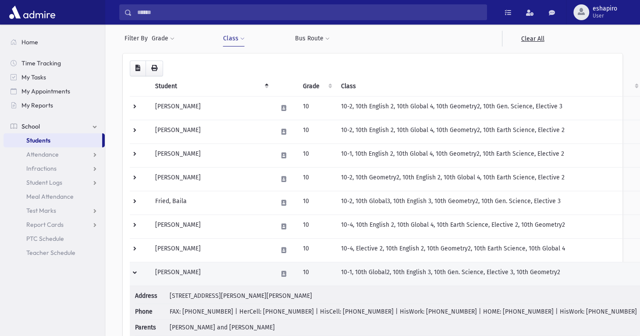 The image size is (640, 336). I want to click on span: Students, so click(38, 140).